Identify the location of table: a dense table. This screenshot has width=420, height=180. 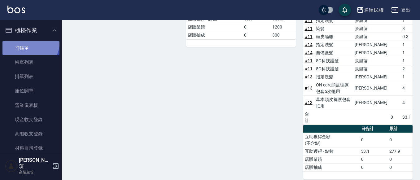
(358, 148).